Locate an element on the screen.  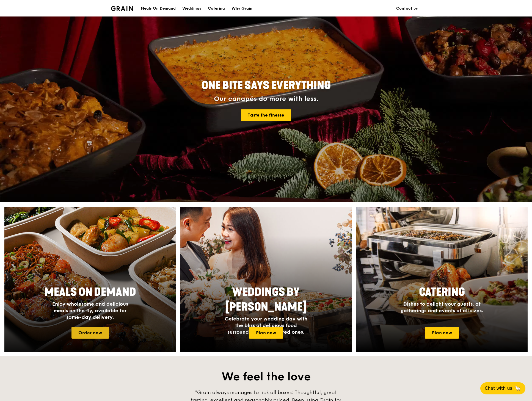
a: Order now is located at coordinates (90, 333).